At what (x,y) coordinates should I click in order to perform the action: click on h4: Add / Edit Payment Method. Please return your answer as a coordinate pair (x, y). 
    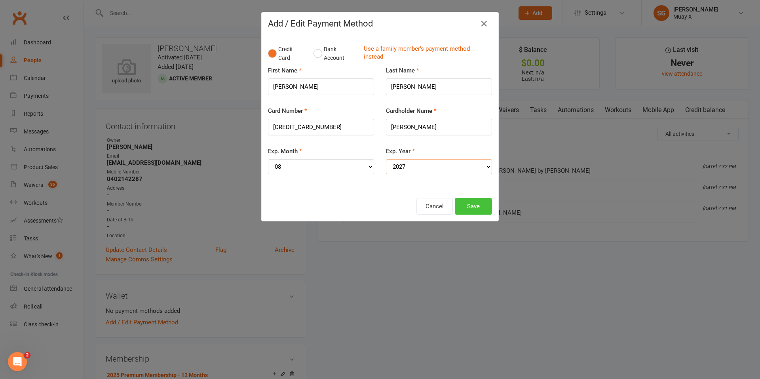
    Looking at the image, I should click on (380, 23).